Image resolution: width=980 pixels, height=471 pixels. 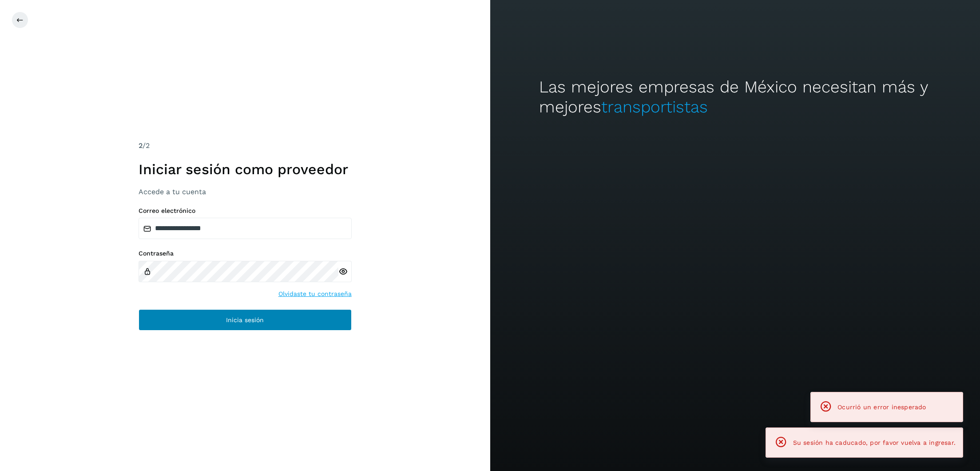 I want to click on div: /2, so click(x=245, y=146).